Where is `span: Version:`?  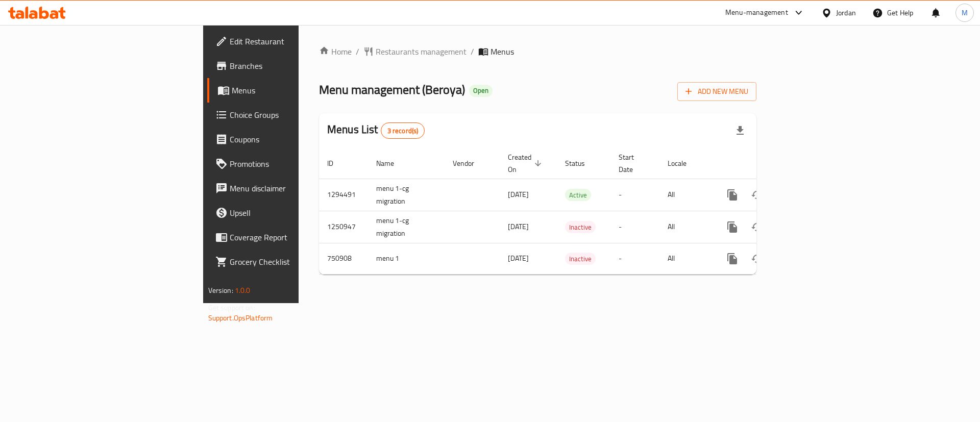
span: Version: is located at coordinates (220, 290).